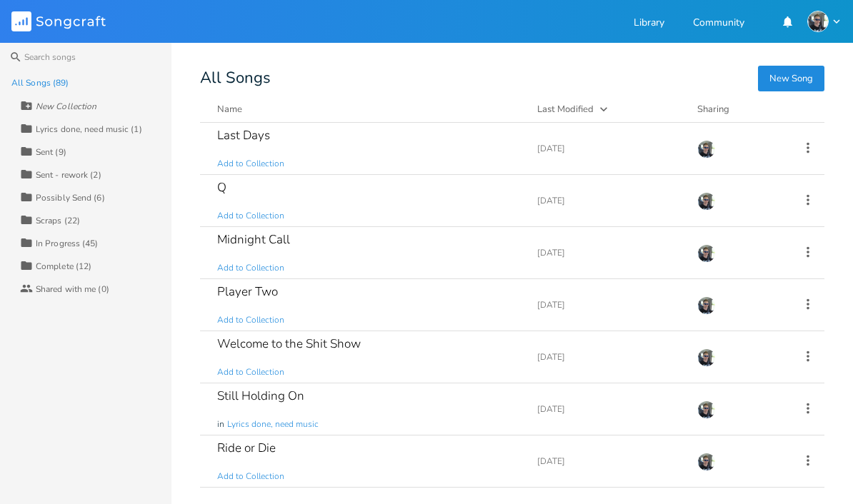 The height and width of the screenshot is (504, 853). I want to click on div: Name, so click(229, 109).